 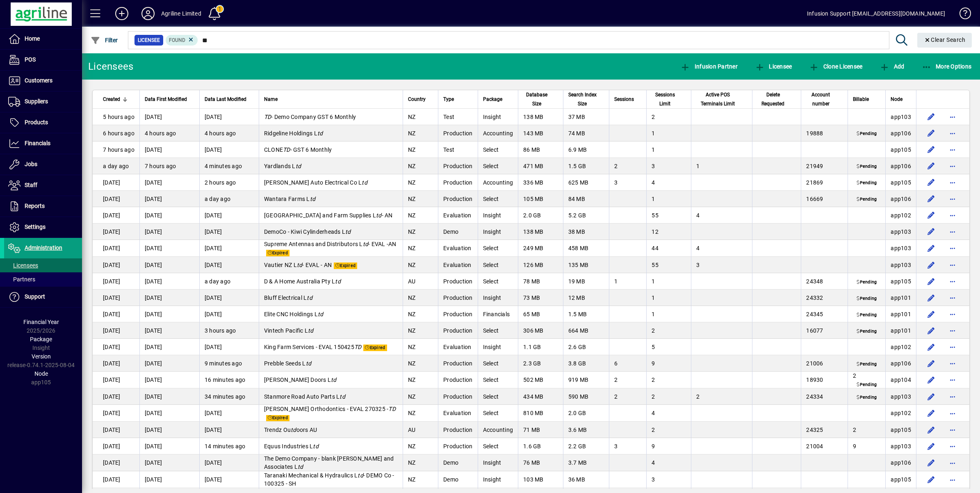 What do you see at coordinates (104, 40) in the screenshot?
I see `button: Filter` at bounding box center [104, 40].